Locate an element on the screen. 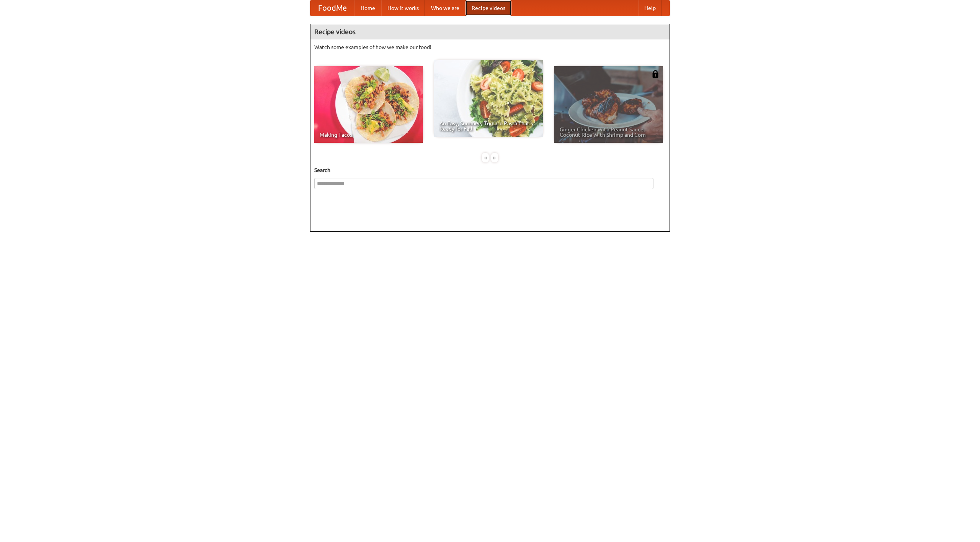  a: How it works is located at coordinates (403, 8).